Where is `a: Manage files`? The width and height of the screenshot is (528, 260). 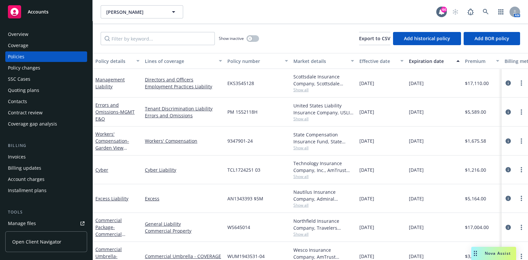 a: Manage files is located at coordinates (46, 224).